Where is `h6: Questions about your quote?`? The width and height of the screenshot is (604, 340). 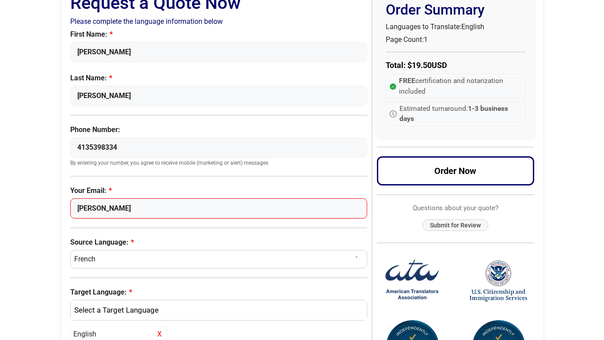
h6: Questions about your quote? is located at coordinates (455, 208).